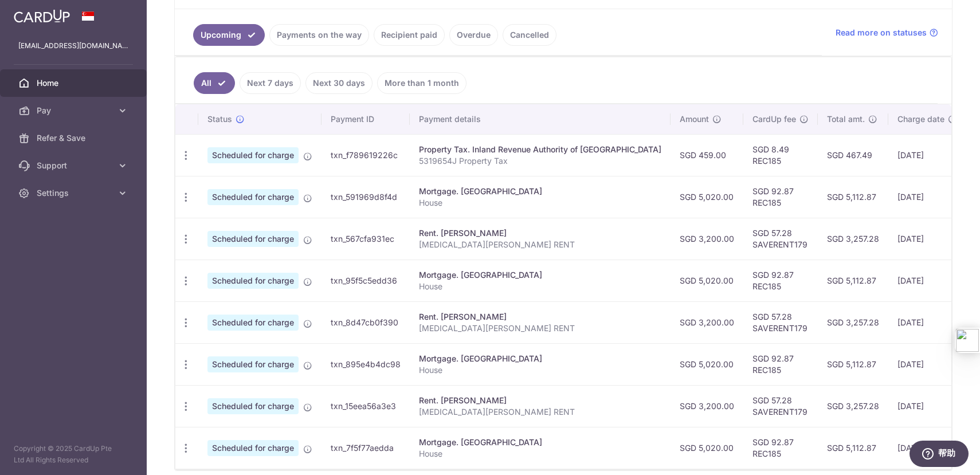 The width and height of the screenshot is (980, 475). I want to click on span: Charge date, so click(921, 119).